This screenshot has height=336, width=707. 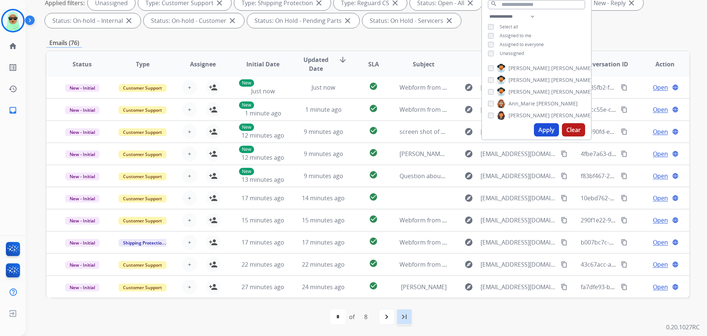 I want to click on span: 17 minutes ago, so click(x=263, y=242).